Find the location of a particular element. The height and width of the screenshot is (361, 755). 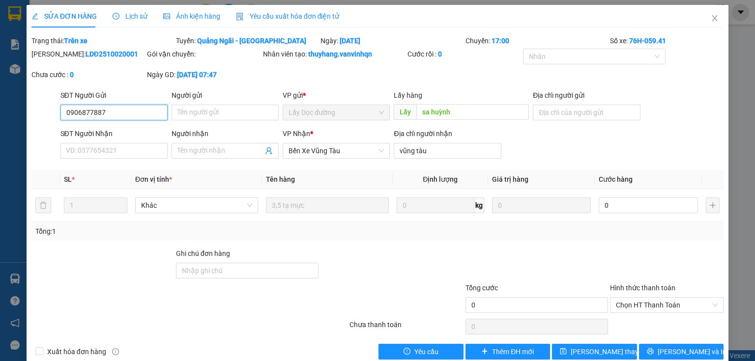

span: Khác is located at coordinates (197, 205).